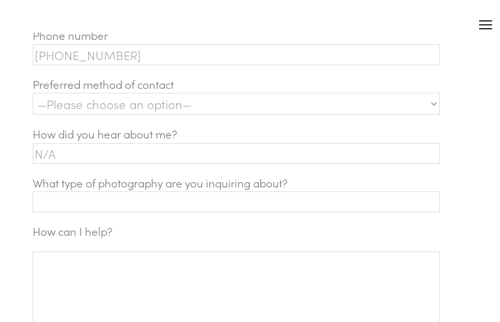  I want to click on p: Preferred method of contact, so click(259, 101).